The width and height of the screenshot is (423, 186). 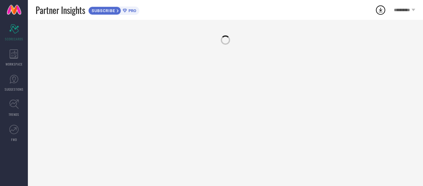 What do you see at coordinates (60, 10) in the screenshot?
I see `span: Partner Insights` at bounding box center [60, 10].